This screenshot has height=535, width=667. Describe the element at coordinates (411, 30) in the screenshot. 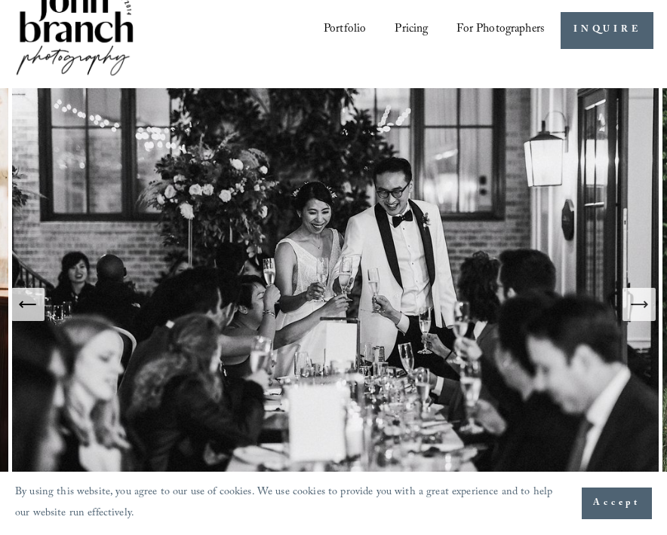

I see `a: Pricing` at that location.